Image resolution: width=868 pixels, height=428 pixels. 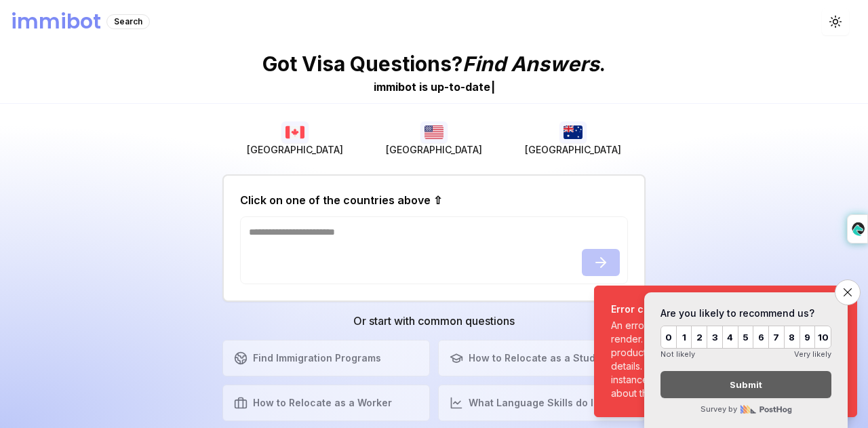 I want to click on div: Search, so click(x=128, y=22).